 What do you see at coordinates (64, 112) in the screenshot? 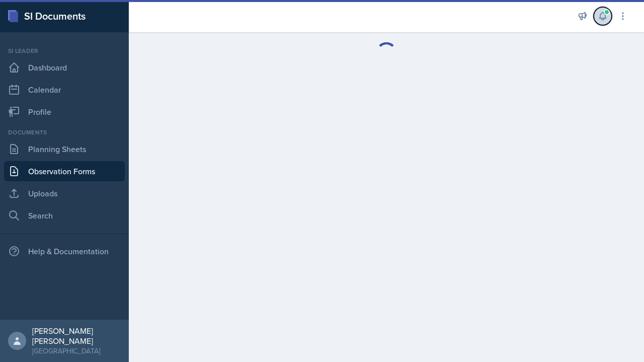
I see `a: Profile` at bounding box center [64, 112].